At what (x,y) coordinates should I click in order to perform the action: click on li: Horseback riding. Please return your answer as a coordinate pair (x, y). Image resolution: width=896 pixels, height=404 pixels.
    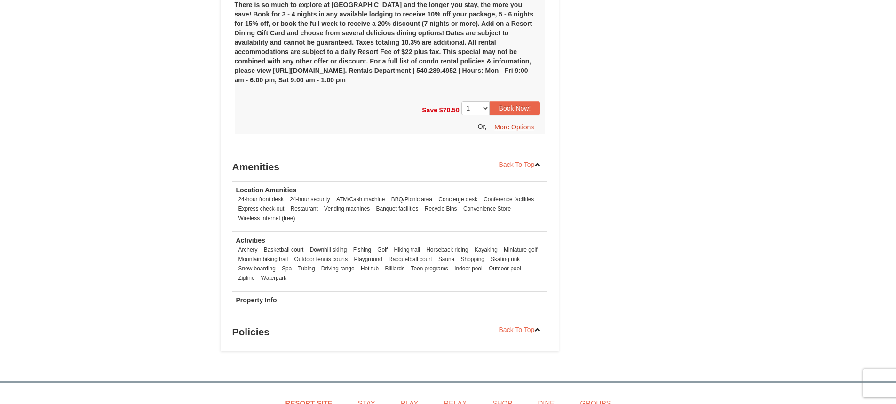
    Looking at the image, I should click on (447, 250).